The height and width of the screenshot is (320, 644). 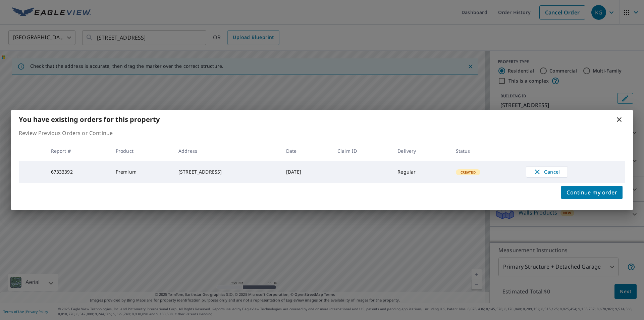 What do you see at coordinates (89, 119) in the screenshot?
I see `b: You have existing orders for this property` at bounding box center [89, 119].